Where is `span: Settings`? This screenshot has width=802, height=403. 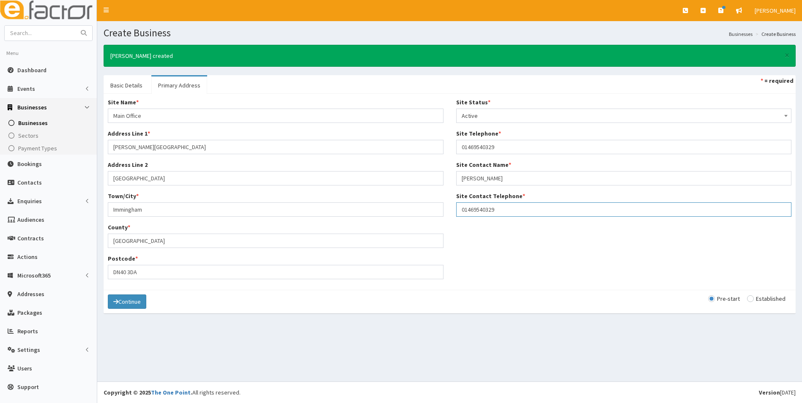
span: Settings is located at coordinates (29, 350).